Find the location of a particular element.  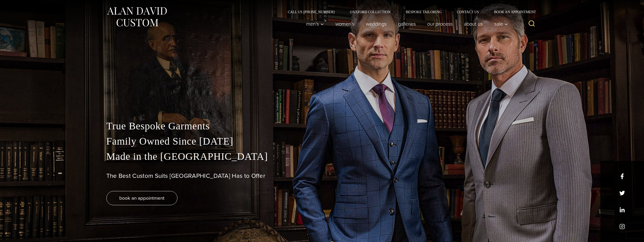

span: book an appointment is located at coordinates (142, 198).